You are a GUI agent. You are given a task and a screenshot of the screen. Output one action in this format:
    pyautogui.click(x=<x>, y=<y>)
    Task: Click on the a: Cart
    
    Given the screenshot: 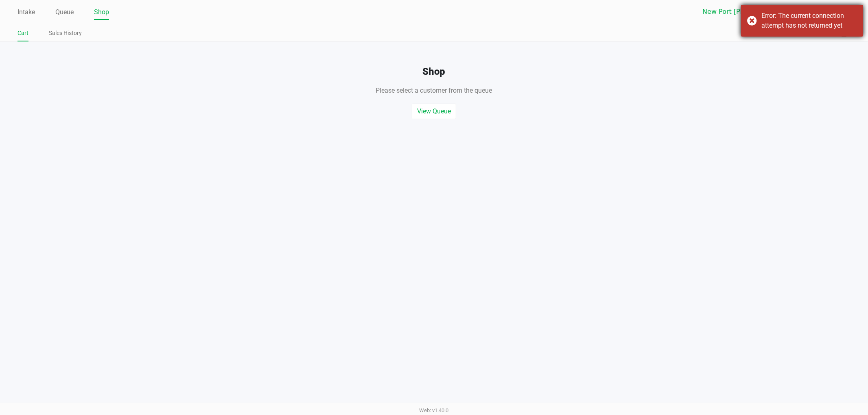 What is the action you would take?
    pyautogui.click(x=23, y=33)
    